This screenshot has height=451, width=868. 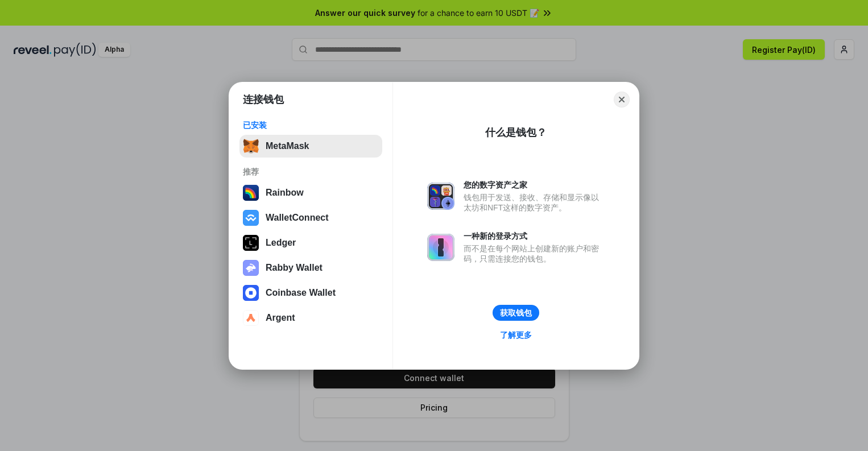 What do you see at coordinates (534, 236) in the screenshot?
I see `div: 一种新的登录方式` at bounding box center [534, 236].